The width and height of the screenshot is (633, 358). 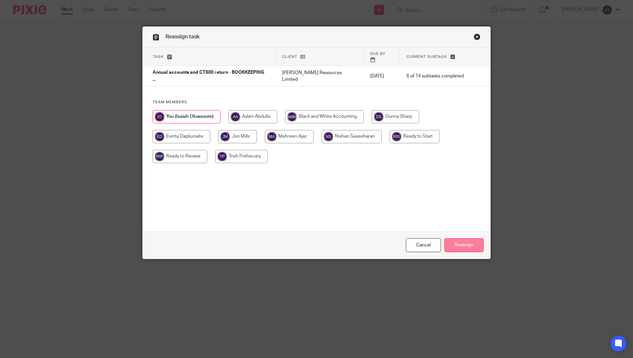 I want to click on span: Annual accounts and CT600 return - BOOKKEEPING ..., so click(x=208, y=76).